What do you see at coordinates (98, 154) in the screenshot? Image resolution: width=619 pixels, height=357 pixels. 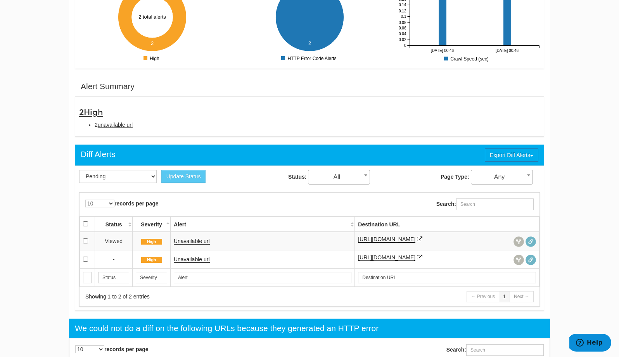 I see `div: Diff Alerts` at bounding box center [98, 154].